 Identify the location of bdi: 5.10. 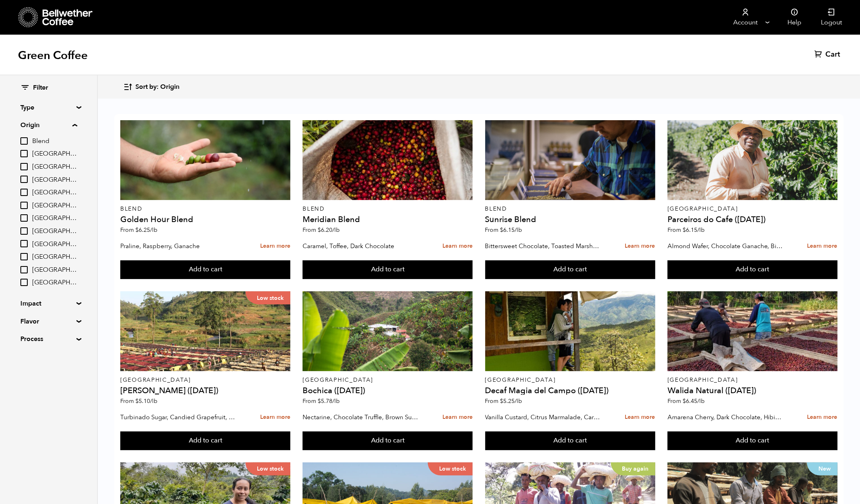
(147, 401).